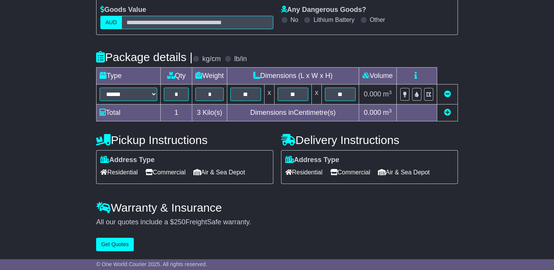 The image size is (554, 270). I want to click on h4: Package details |, so click(144, 57).